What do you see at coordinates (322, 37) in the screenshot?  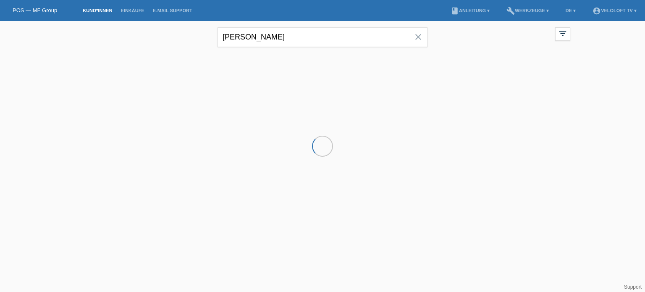 I see `input: Suche...` at bounding box center [322, 37].